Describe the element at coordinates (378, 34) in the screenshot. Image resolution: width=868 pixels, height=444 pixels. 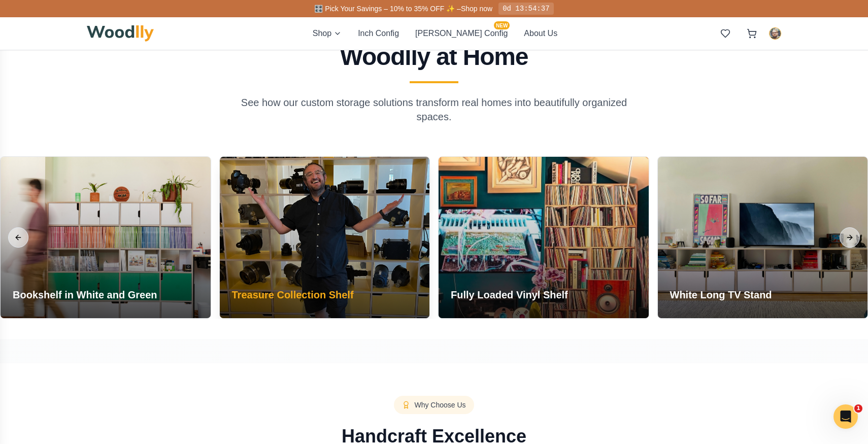
I see `button: Inch Config` at that location.